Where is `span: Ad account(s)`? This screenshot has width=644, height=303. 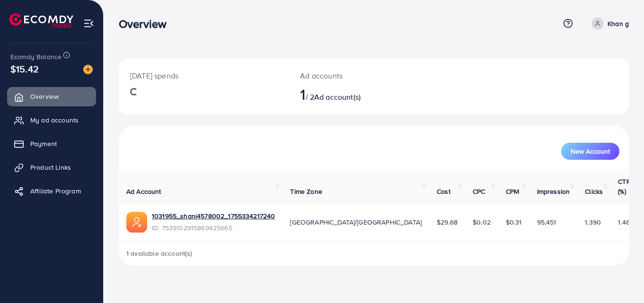 span: Ad account(s) is located at coordinates (338, 97).